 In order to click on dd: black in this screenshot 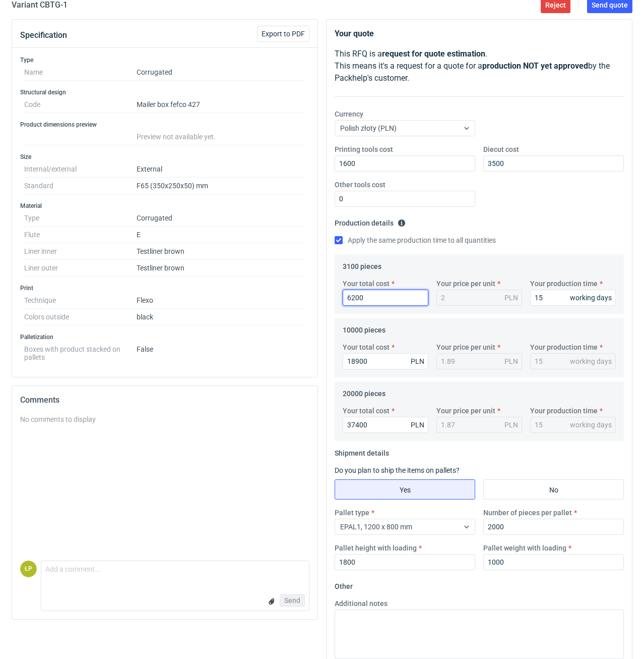, I will do `click(221, 316)`.